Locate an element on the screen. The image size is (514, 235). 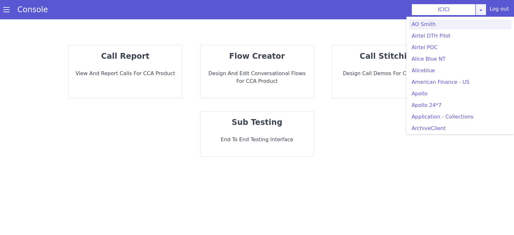
strong: flow creator is located at coordinates (257, 56).